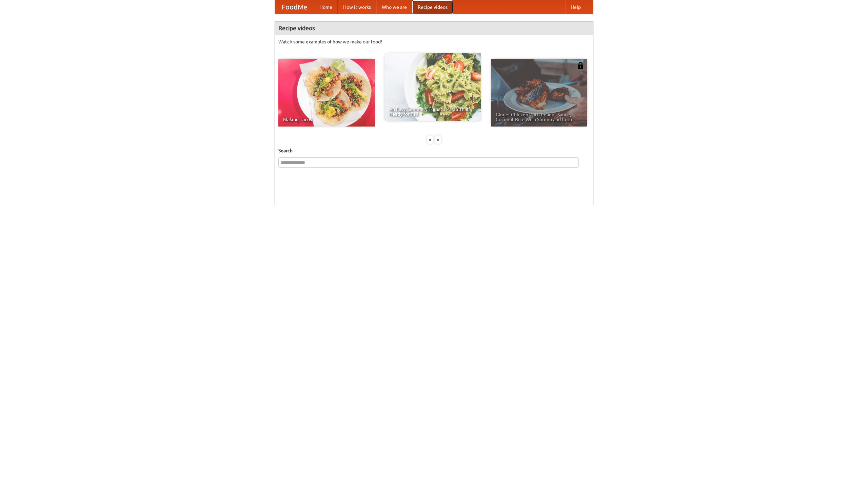  I want to click on a: Home, so click(326, 7).